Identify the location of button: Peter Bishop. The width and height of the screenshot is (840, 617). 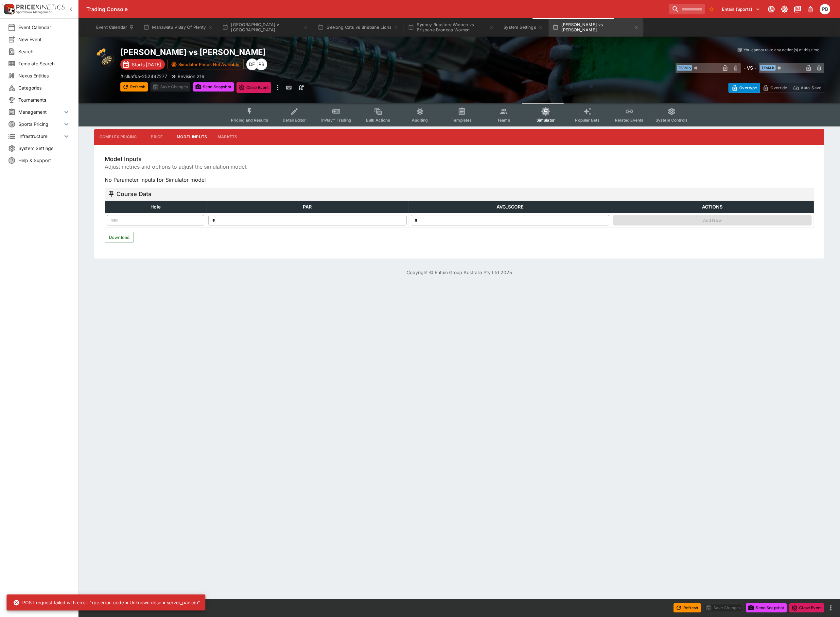
(824, 9).